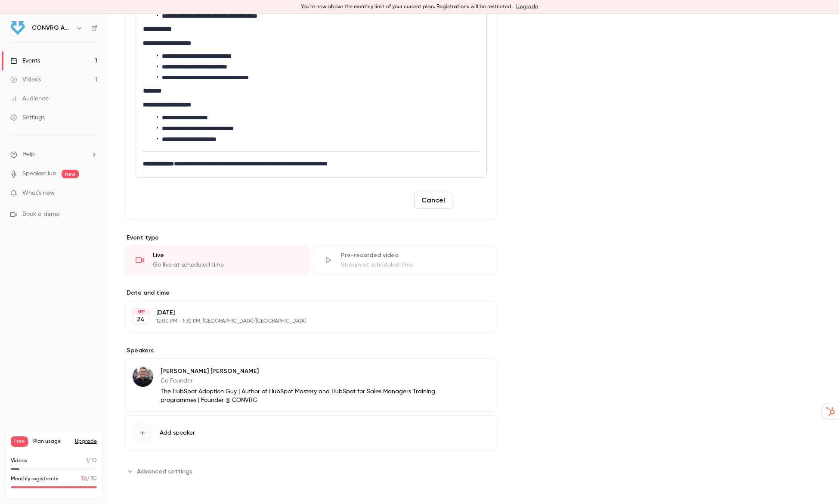 The image size is (839, 504). Describe the element at coordinates (85, 441) in the screenshot. I see `button: Upgrade` at that location.